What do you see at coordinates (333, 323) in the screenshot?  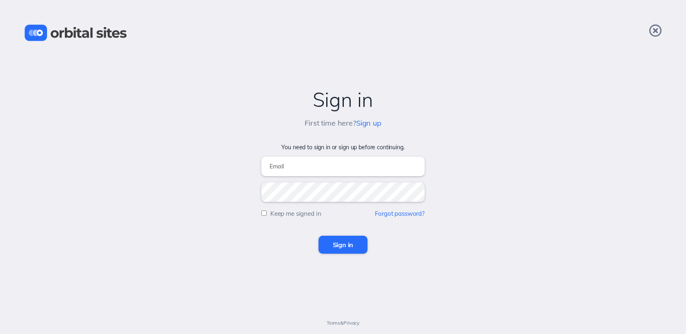 I see `a: Terms` at bounding box center [333, 323].